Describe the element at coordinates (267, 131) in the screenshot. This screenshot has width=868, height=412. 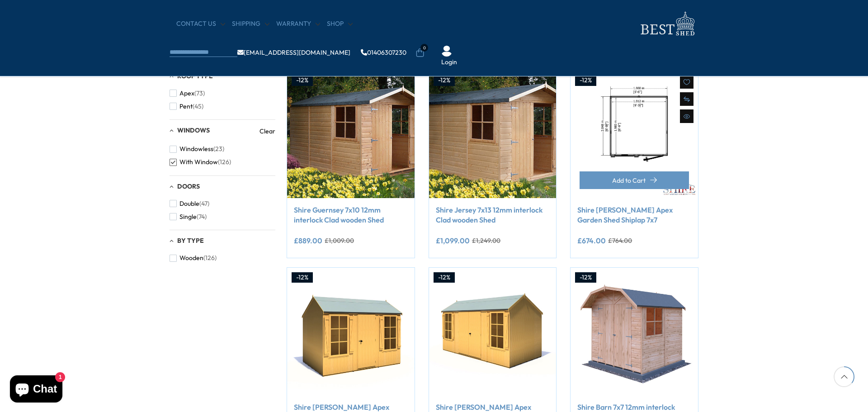
I see `a: Clear` at that location.